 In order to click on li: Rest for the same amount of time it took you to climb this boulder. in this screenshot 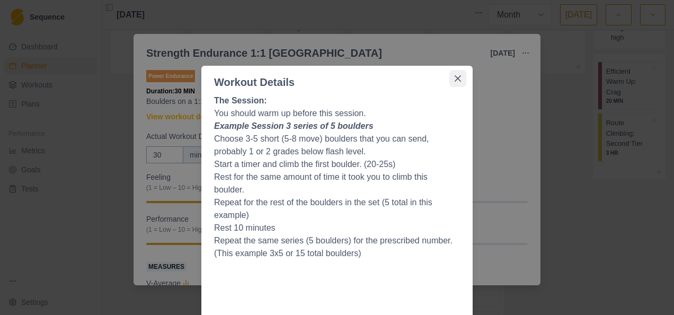, I will do `click(337, 183)`.